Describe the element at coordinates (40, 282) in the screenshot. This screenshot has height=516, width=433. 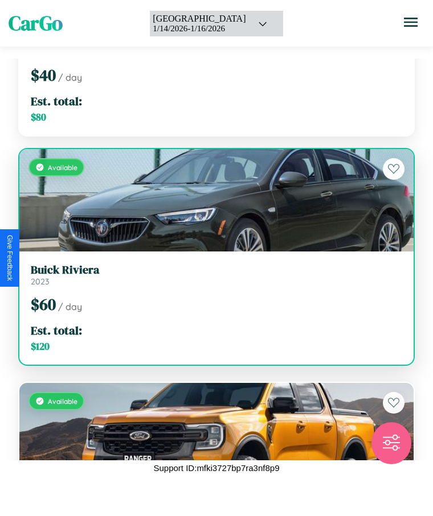
I see `span: 2023` at that location.